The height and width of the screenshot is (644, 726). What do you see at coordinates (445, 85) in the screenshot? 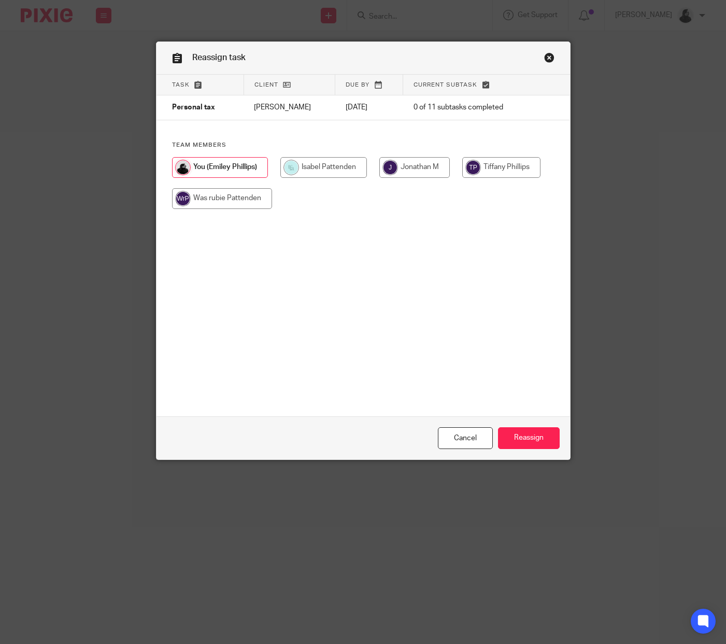
I see `span: Current subtask` at bounding box center [445, 85].